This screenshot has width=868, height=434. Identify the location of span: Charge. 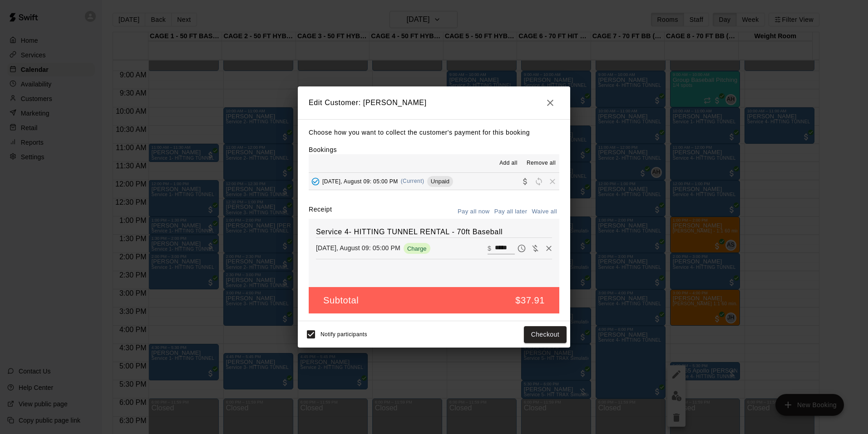
(417, 248).